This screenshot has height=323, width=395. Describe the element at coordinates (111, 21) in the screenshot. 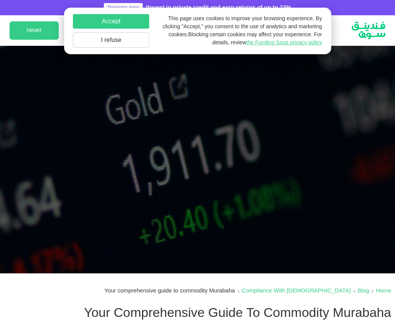

I see `font: Accept` at that location.